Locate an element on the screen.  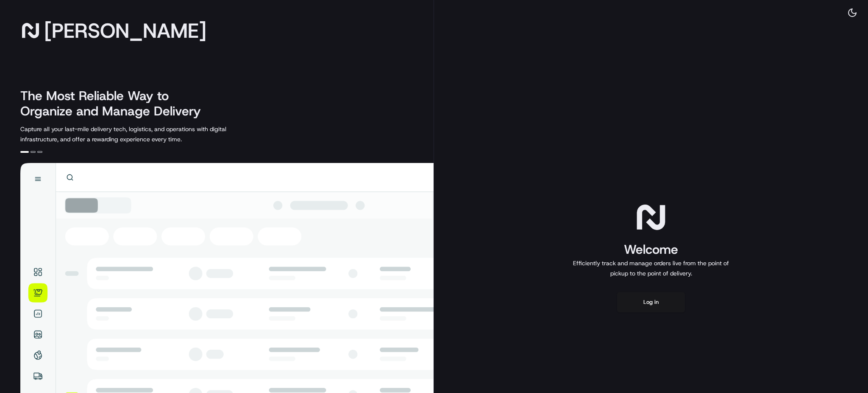
h2: The Most Reliable Way to Organize and Manage Delivery is located at coordinates (115, 104).